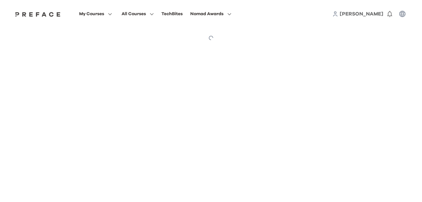  What do you see at coordinates (138, 14) in the screenshot?
I see `button: All Courses` at bounding box center [138, 14].